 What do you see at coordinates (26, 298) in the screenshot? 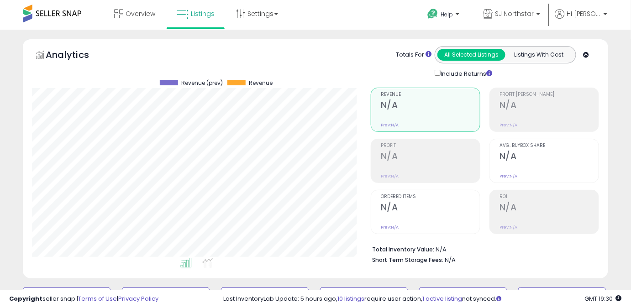
I see `strong: Copyright` at bounding box center [26, 298].